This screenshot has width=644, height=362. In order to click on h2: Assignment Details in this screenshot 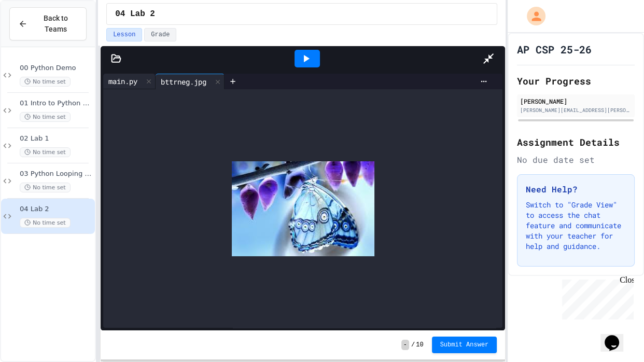, I will do `click(576, 142)`.